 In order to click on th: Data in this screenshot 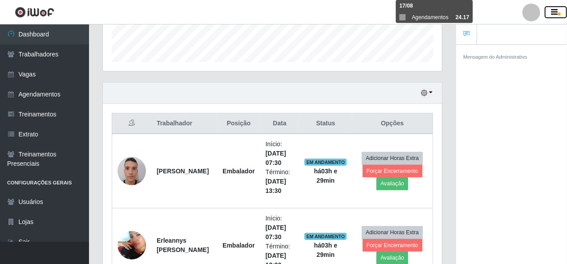, I will do `click(280, 124)`.